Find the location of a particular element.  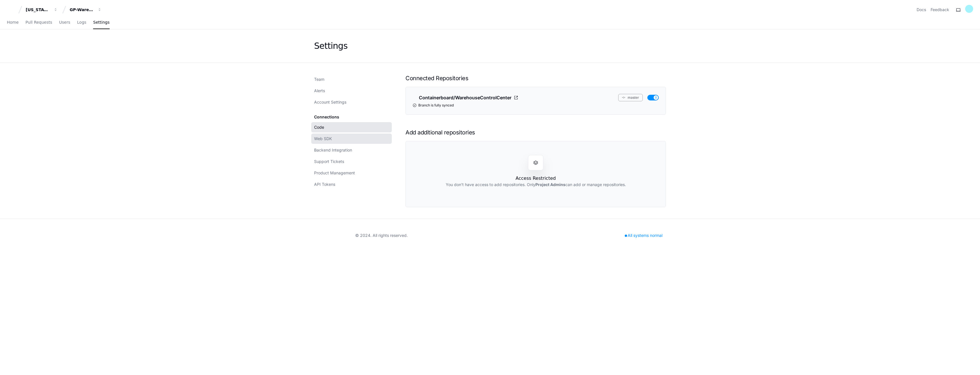

span: Product Management is located at coordinates (334, 173).